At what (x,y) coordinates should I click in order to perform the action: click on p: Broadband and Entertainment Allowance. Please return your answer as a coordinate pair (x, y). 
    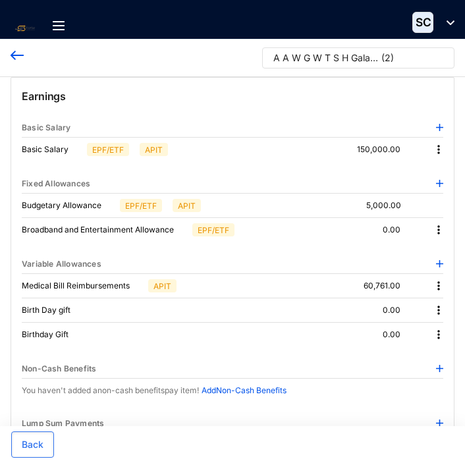
    Looking at the image, I should click on (104, 230).